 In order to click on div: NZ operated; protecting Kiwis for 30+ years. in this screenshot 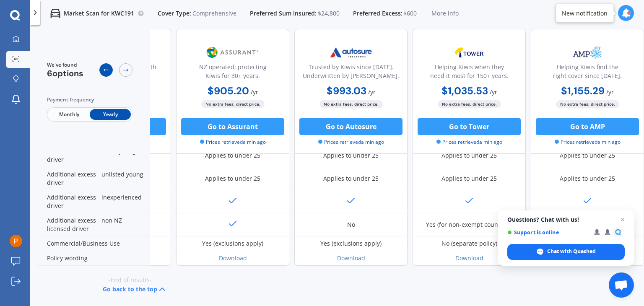, I will do `click(233, 73)`.